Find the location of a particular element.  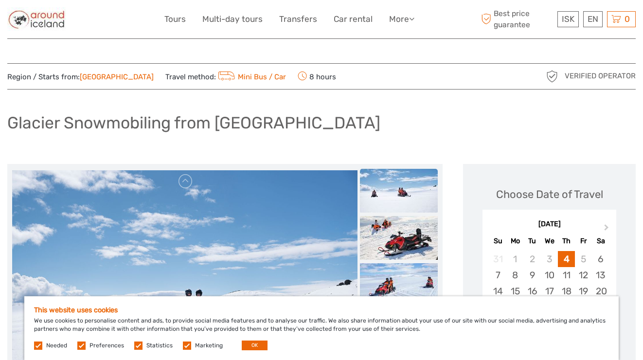

div: Choose Wednesday, September 17th, 2025 is located at coordinates (549, 291).